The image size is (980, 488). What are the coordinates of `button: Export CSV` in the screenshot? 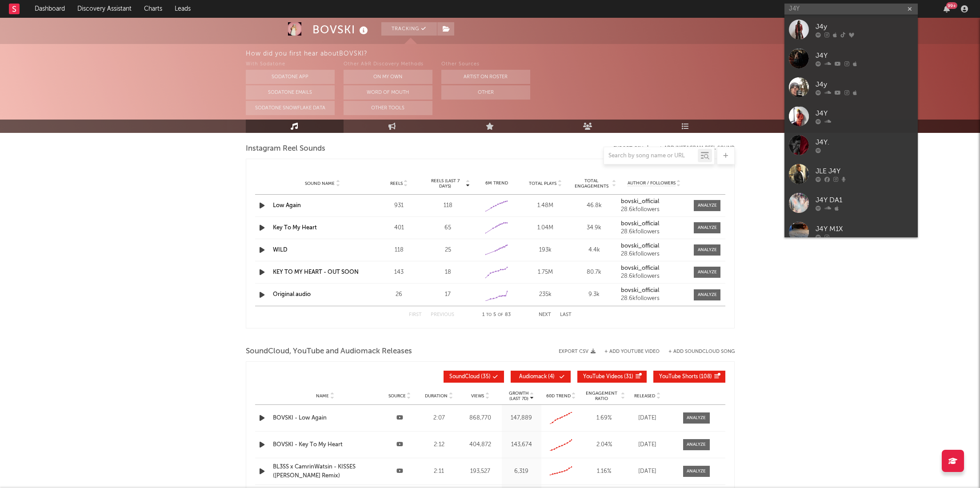 It's located at (632, 148).